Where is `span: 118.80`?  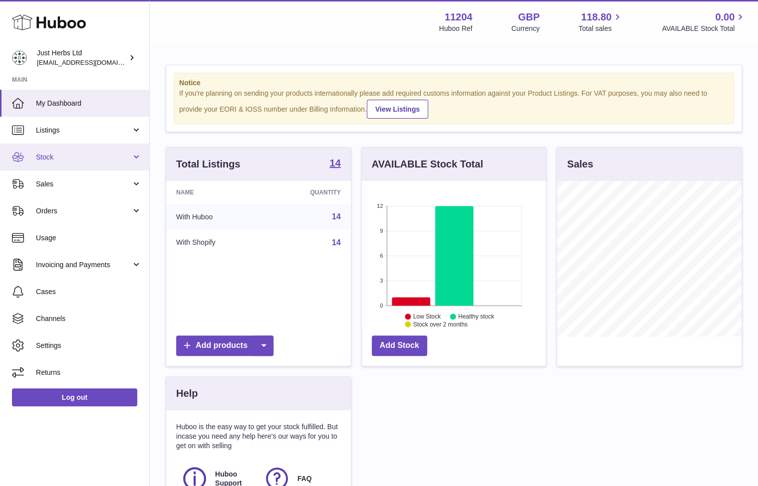
span: 118.80 is located at coordinates (596, 17).